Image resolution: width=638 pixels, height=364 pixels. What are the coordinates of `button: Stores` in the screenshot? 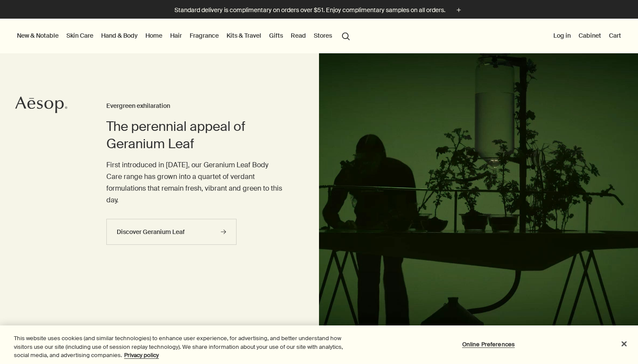 It's located at (323, 36).